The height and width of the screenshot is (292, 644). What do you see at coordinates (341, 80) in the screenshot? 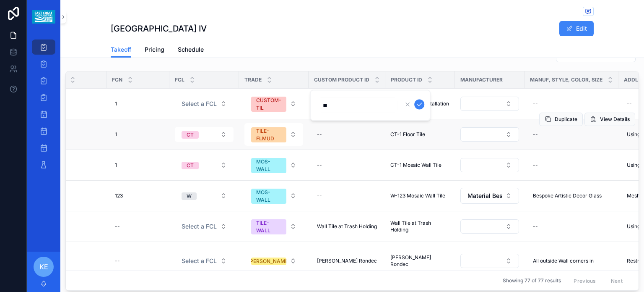
I see `span: Custom Product ID` at bounding box center [341, 80].